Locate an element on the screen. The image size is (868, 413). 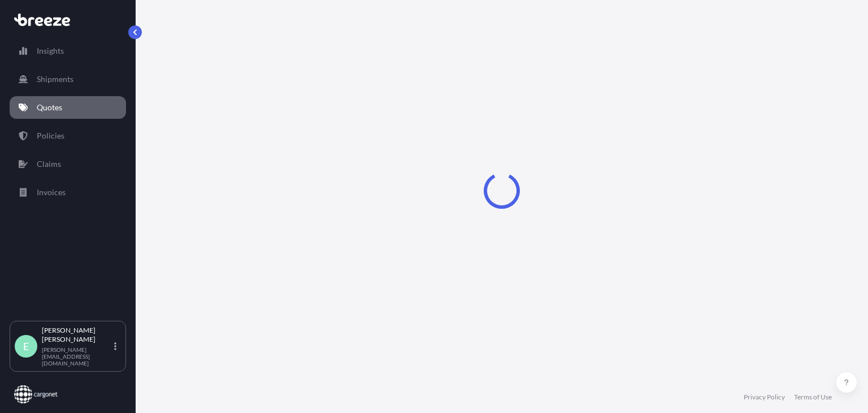
p: Terms of Use is located at coordinates (812, 397).